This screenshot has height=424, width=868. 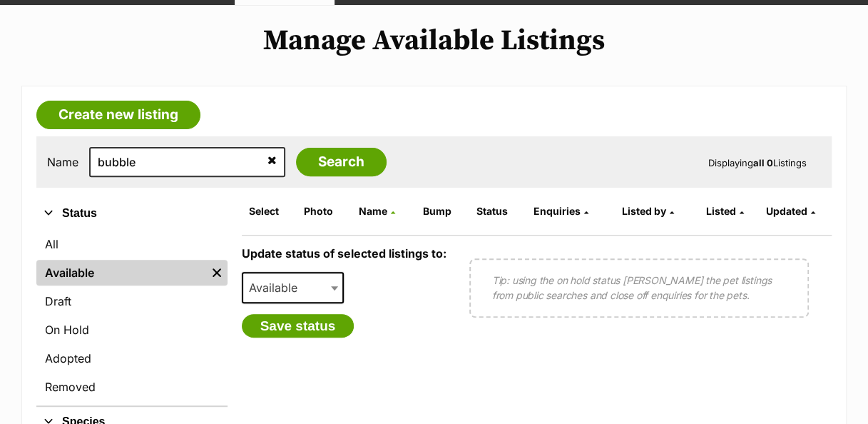 I want to click on a: Create new listing, so click(x=118, y=115).